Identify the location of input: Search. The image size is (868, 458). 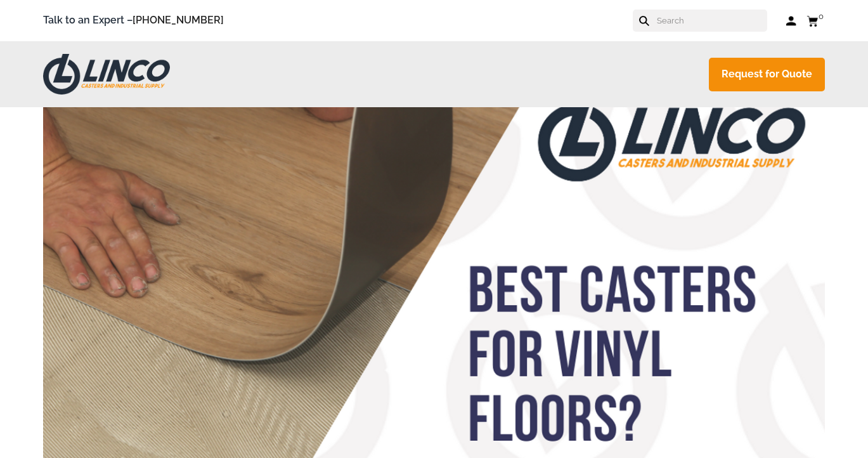
(712, 21).